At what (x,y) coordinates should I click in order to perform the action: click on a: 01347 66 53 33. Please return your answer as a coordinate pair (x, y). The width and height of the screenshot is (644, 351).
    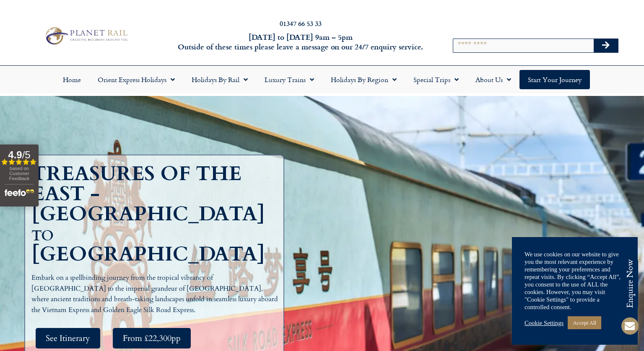
    Looking at the image, I should click on (301, 23).